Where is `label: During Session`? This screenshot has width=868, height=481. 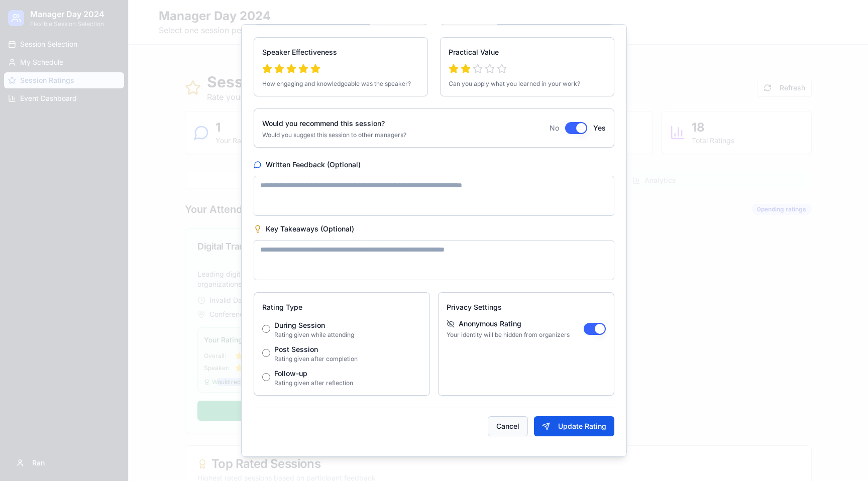 label: During Session is located at coordinates (299, 325).